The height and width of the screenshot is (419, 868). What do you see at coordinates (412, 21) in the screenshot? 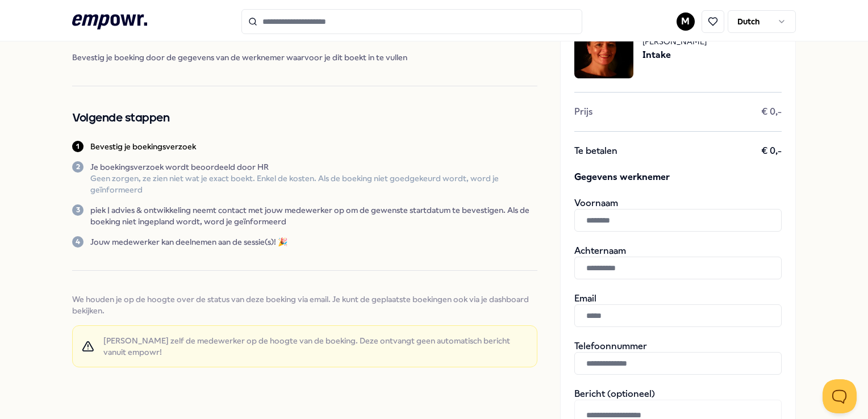
I see `input: Search for products, categories or subcategories` at bounding box center [412, 21].